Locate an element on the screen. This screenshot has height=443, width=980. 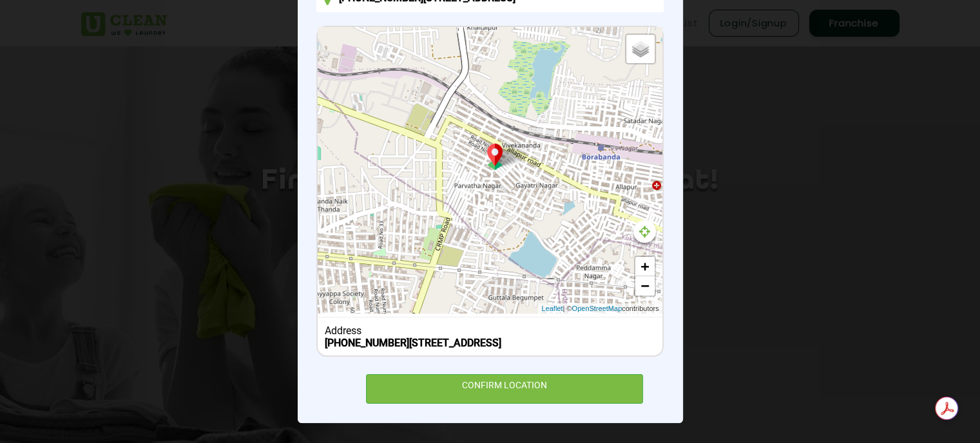
a: Zoom in is located at coordinates (645, 267).